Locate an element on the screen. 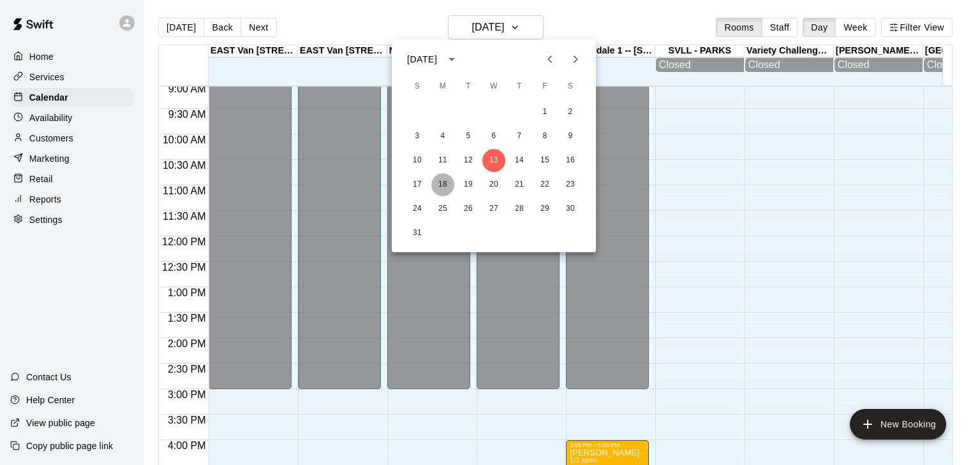 Image resolution: width=980 pixels, height=465 pixels. button: 31 is located at coordinates (417, 233).